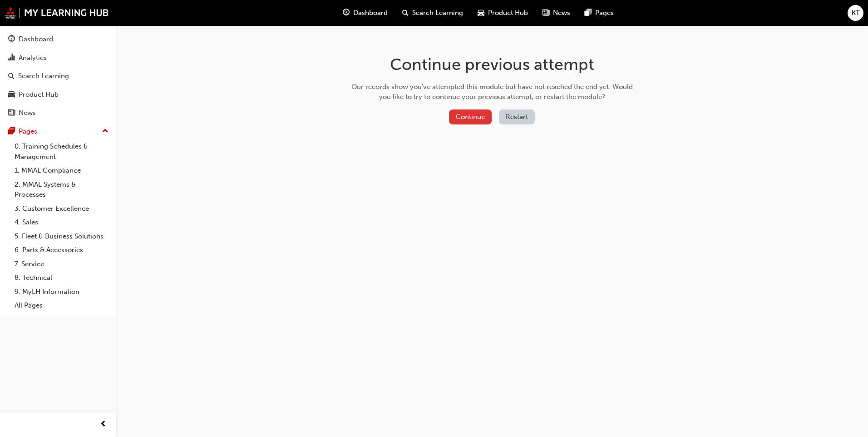  Describe the element at coordinates (27, 131) in the screenshot. I see `div: Pages` at that location.